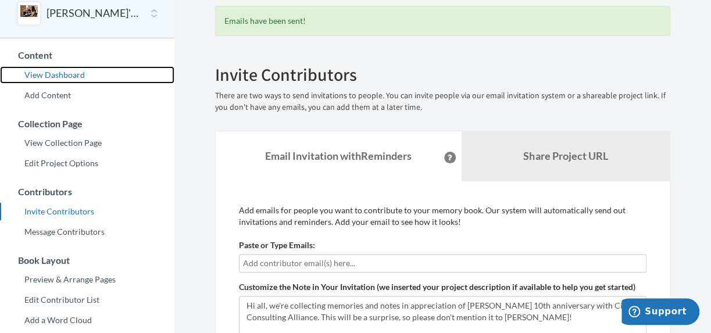 The height and width of the screenshot is (333, 711). Describe the element at coordinates (565, 156) in the screenshot. I see `b: Share Project URL` at that location.